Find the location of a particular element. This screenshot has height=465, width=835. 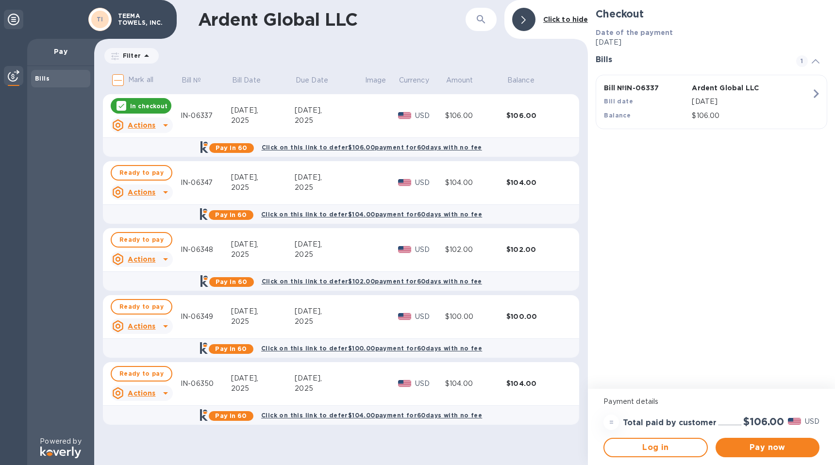

button: Pay now is located at coordinates (768, 448).